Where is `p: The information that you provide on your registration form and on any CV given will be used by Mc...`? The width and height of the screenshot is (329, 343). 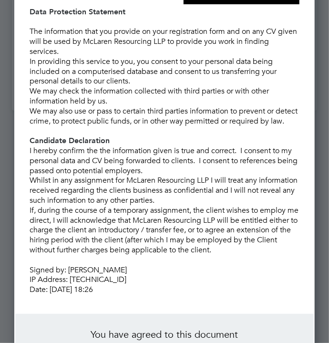 p: The information that you provide on your registration form and on any CV given will be used by Mc... is located at coordinates (164, 41).